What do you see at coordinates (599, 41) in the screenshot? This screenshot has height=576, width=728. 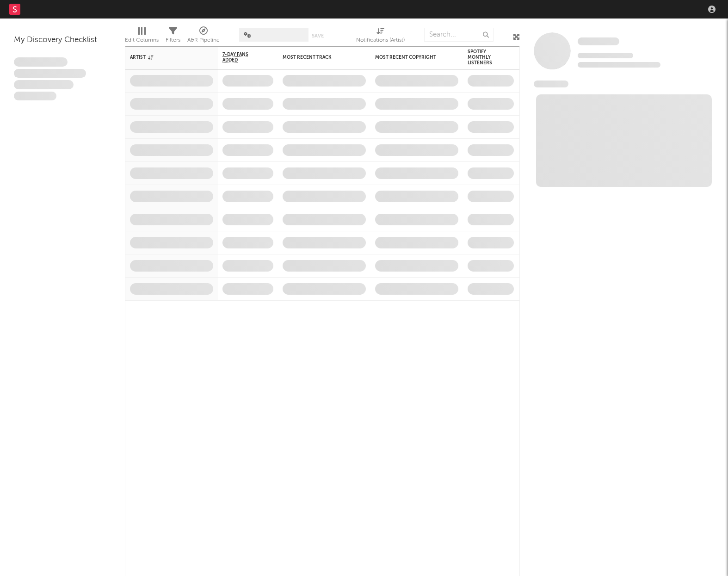 I see `span: Some Artist` at bounding box center [599, 41].